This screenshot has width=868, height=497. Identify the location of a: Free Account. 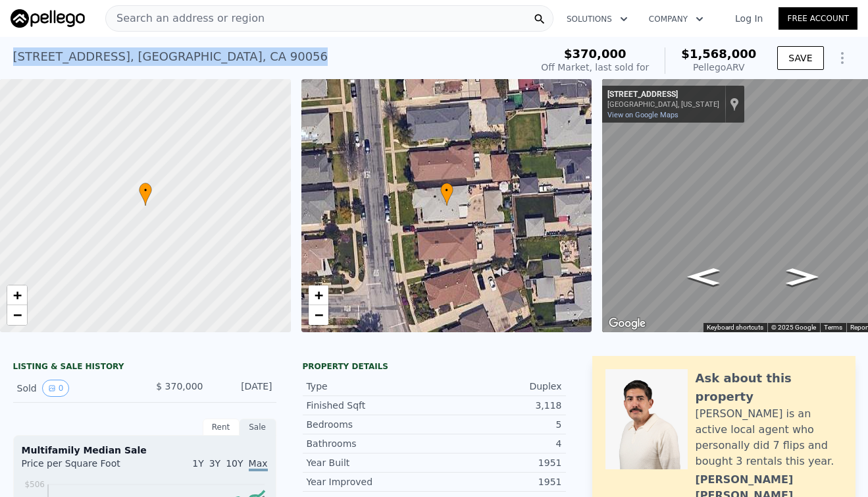
(818, 19).